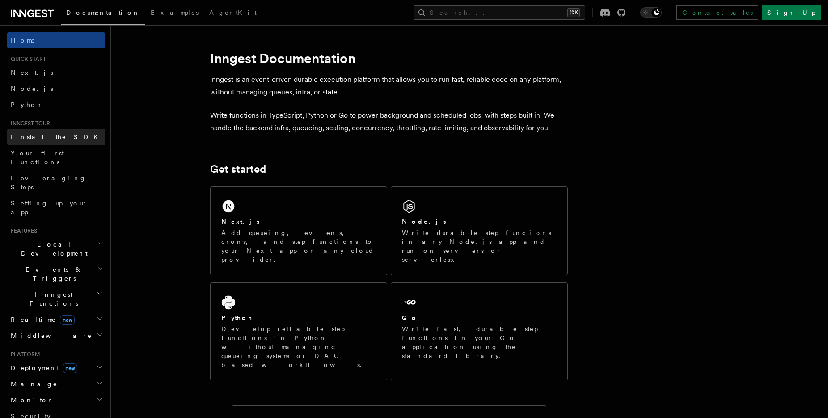 The image size is (828, 418). What do you see at coordinates (174, 13) in the screenshot?
I see `a: Examples` at bounding box center [174, 13].